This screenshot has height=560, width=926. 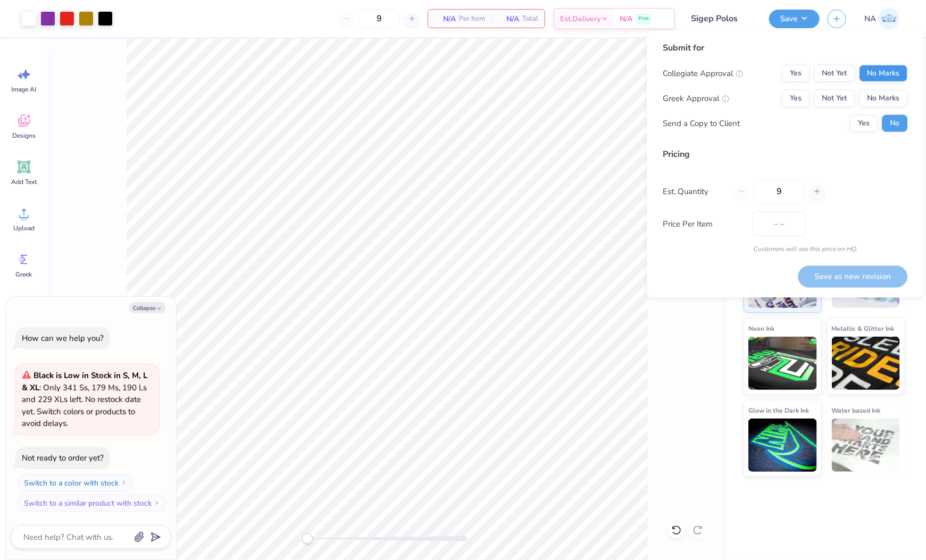 I want to click on span: Metallic & Glitter Ink, so click(x=863, y=328).